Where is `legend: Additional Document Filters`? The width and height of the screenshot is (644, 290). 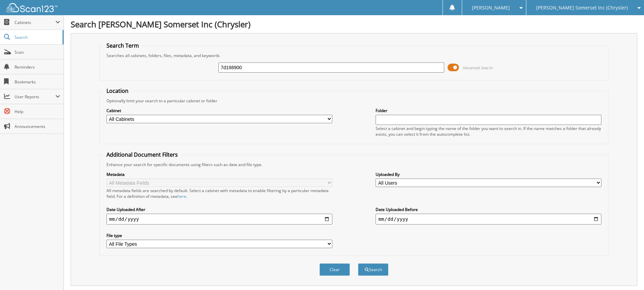 legend: Additional Document Filters is located at coordinates (142, 155).